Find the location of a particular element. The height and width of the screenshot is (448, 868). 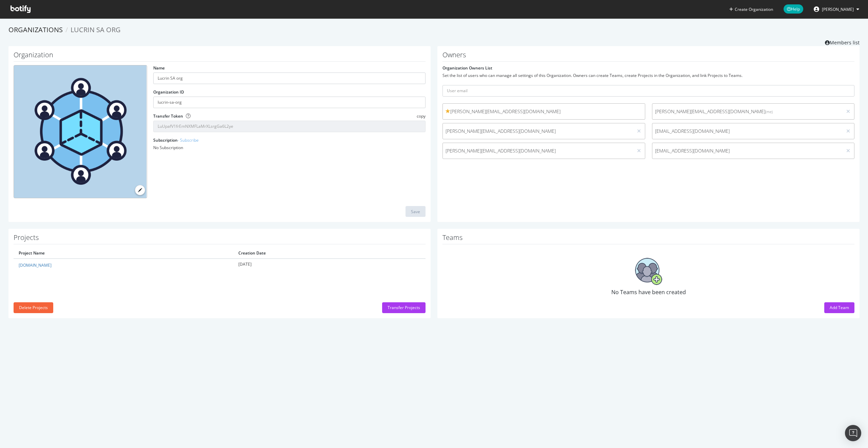

span: No Teams have been created is located at coordinates (649, 292).